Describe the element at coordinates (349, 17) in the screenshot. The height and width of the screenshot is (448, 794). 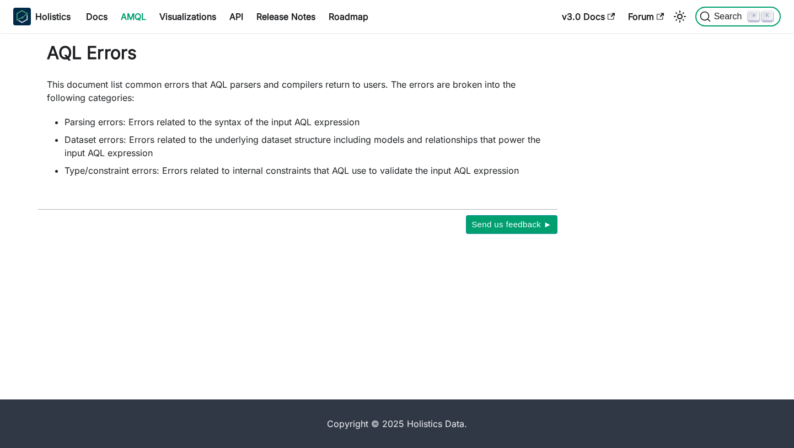
I see `a: Roadmap` at that location.